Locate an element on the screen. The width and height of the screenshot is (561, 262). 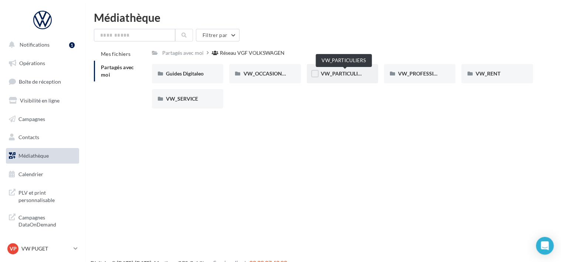
span: Calendrier is located at coordinates (31, 174).